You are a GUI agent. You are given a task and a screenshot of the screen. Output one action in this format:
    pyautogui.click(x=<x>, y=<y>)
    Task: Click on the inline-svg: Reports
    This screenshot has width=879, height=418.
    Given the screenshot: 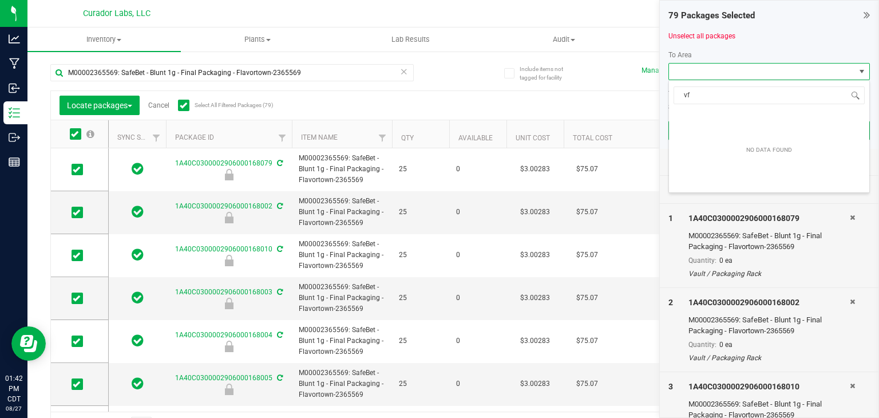 What is the action you would take?
    pyautogui.click(x=14, y=162)
    